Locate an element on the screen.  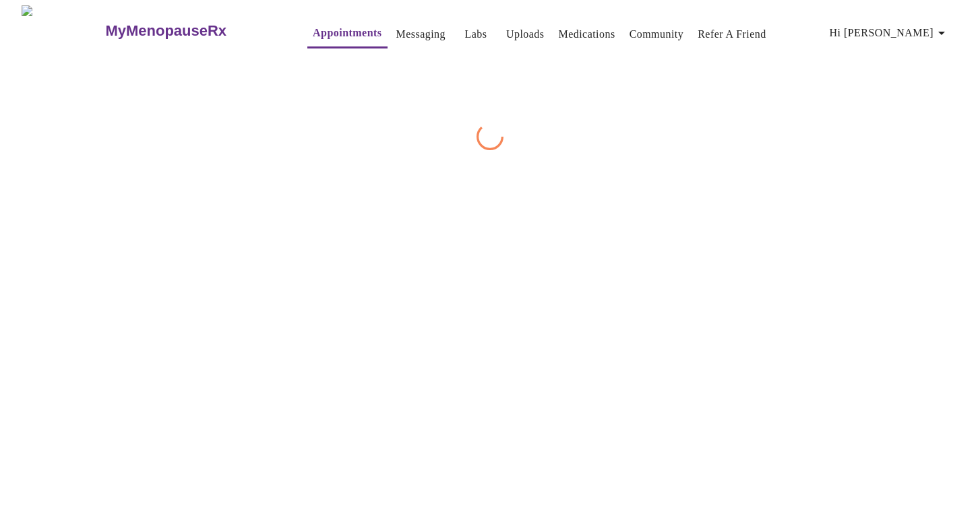
button: Labs is located at coordinates (475, 34).